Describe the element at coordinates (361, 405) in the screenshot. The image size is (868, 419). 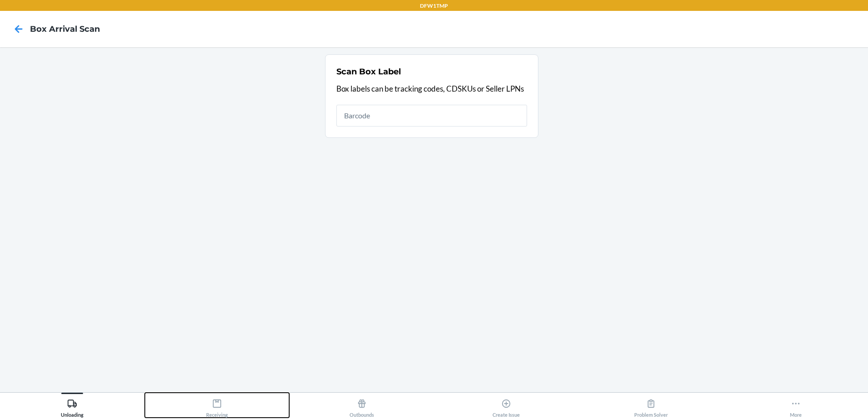
I see `button: Outbounds` at that location.